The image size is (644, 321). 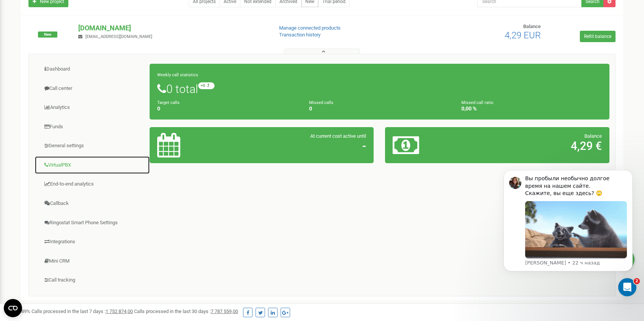 What do you see at coordinates (119, 311) in the screenshot?
I see `u: 1 752 874,00` at bounding box center [119, 311].